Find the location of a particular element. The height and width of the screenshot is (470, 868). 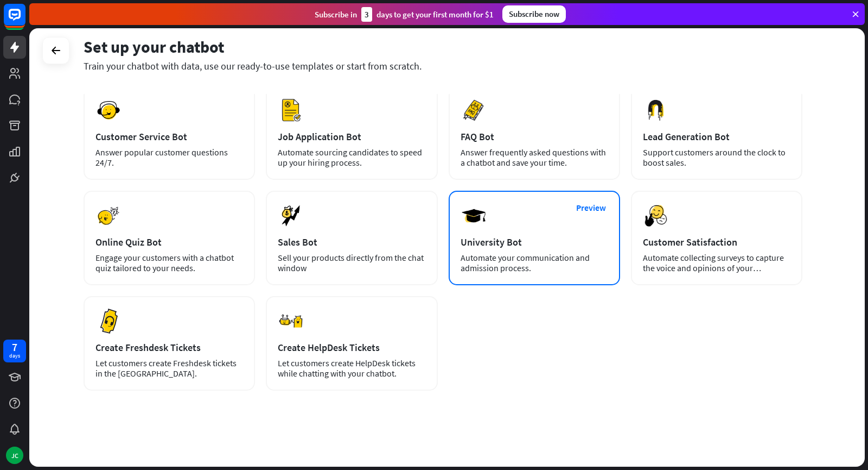

div: Subscribe in days to get your first month for $1 is located at coordinates (404, 14).